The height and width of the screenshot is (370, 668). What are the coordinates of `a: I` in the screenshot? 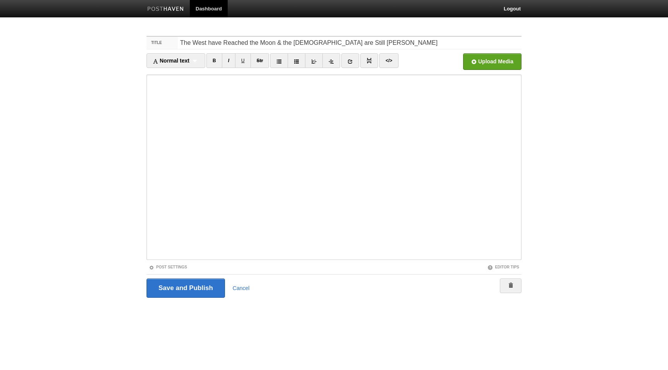 It's located at (228, 61).